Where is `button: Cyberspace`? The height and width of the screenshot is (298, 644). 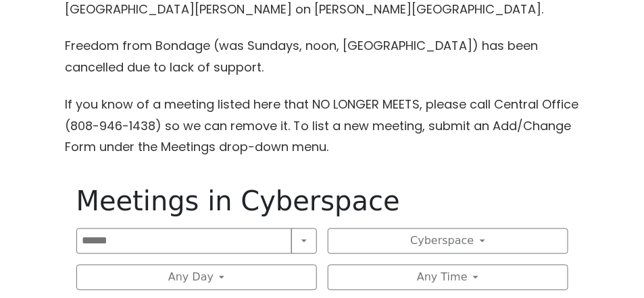
button: Cyberspace is located at coordinates (448, 242).